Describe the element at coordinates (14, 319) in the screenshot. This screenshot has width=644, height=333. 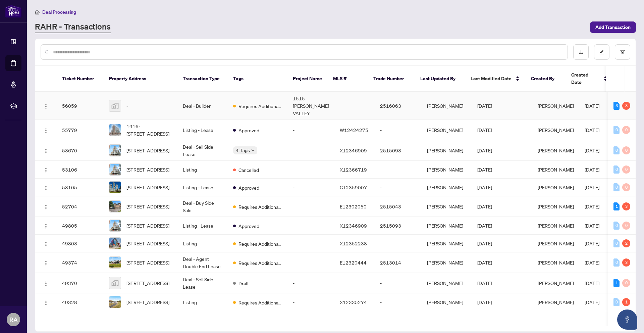
I see `span: RA` at that location.